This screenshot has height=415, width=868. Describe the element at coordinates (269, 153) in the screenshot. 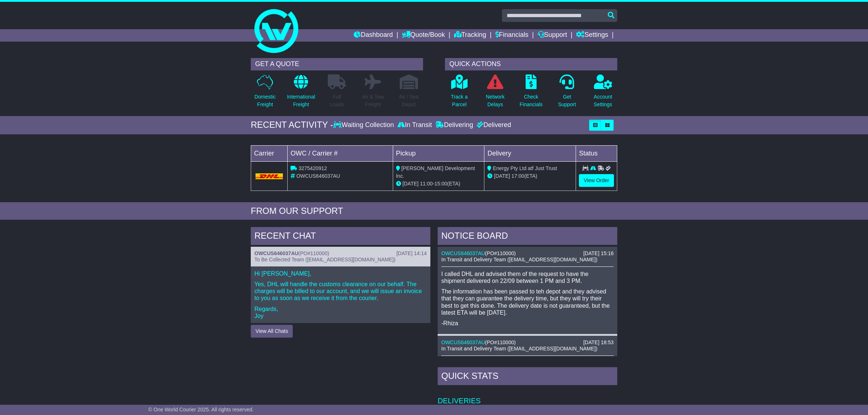

I see `td: Carrier` at that location.